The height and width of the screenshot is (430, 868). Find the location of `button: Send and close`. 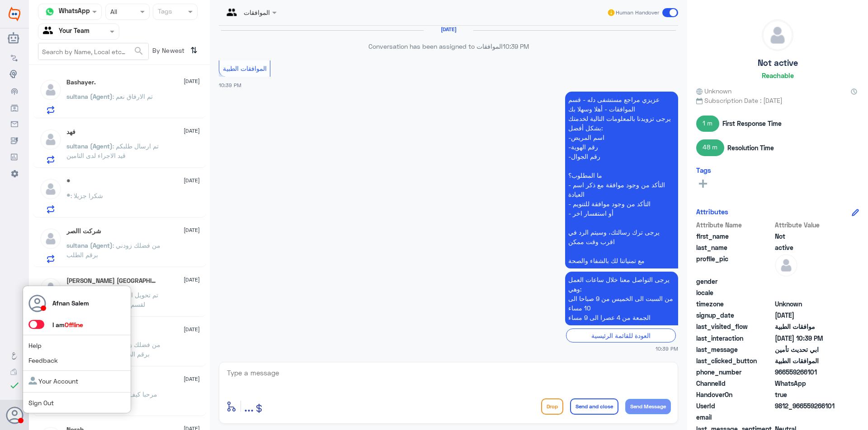

button: Send and close is located at coordinates (594, 407).